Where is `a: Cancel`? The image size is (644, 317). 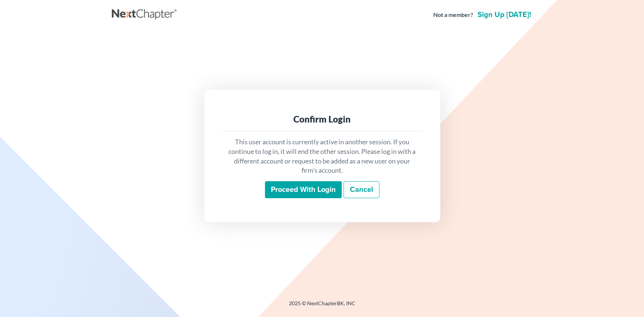 a: Cancel is located at coordinates (361, 190).